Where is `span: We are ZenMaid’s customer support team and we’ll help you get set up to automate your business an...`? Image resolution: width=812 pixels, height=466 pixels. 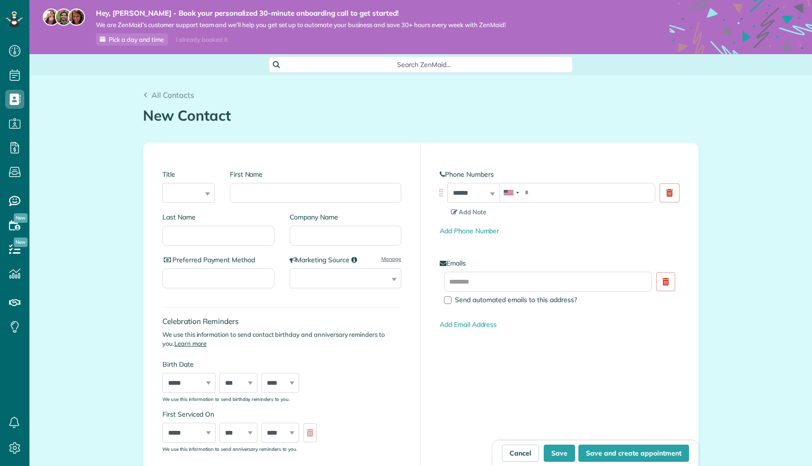 span: We are ZenMaid’s customer support team and we’ll help you get set up to automate your business an... is located at coordinates (301, 25).